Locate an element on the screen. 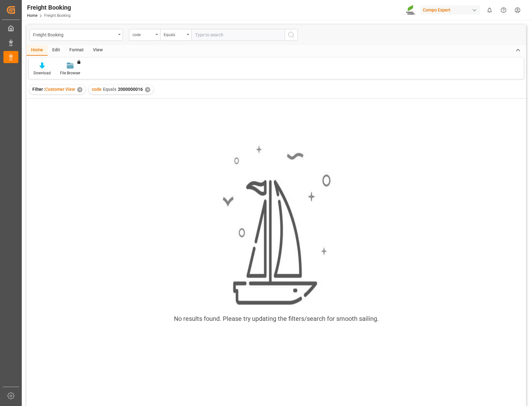  div: Compo Expert is located at coordinates (450, 10).